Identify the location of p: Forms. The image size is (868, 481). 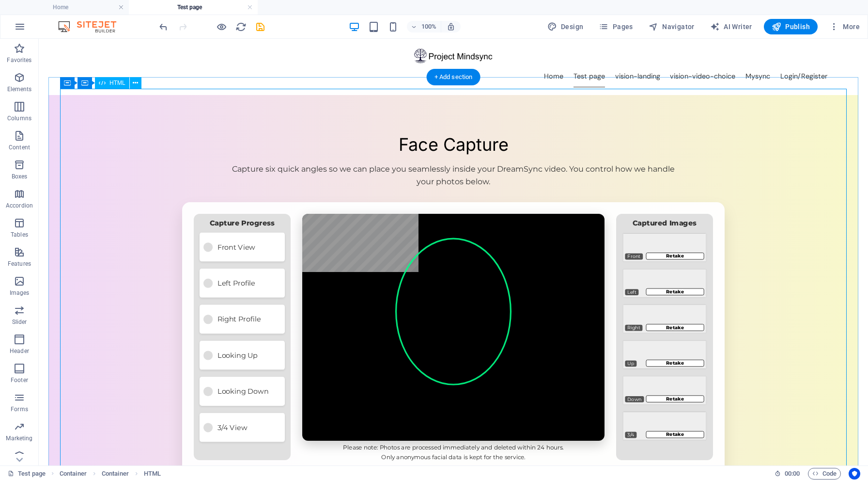
(20, 409).